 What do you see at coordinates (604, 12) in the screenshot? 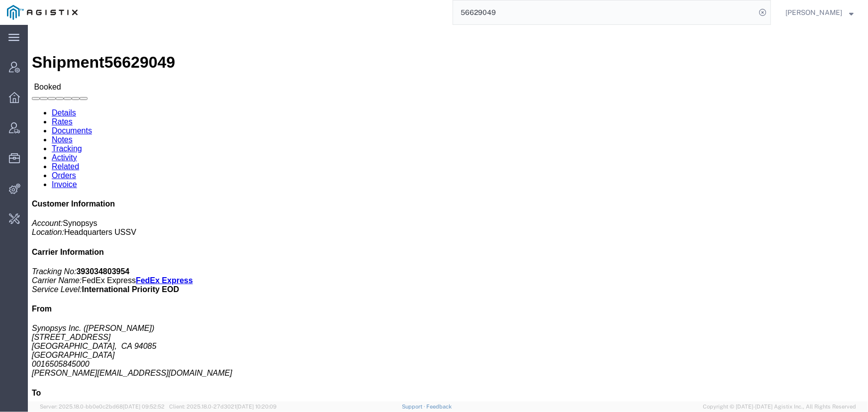
I see `input: Search for shipment number, reference number` at bounding box center [604, 12].